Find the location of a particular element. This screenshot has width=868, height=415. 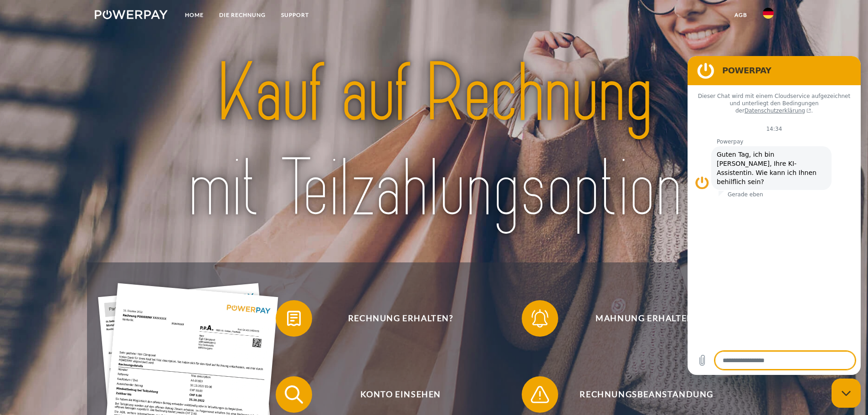

a: Konto einsehen is located at coordinates (394, 394).